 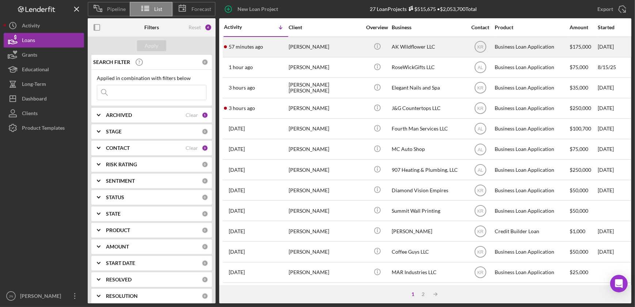 I want to click on text: JN, so click(x=11, y=296).